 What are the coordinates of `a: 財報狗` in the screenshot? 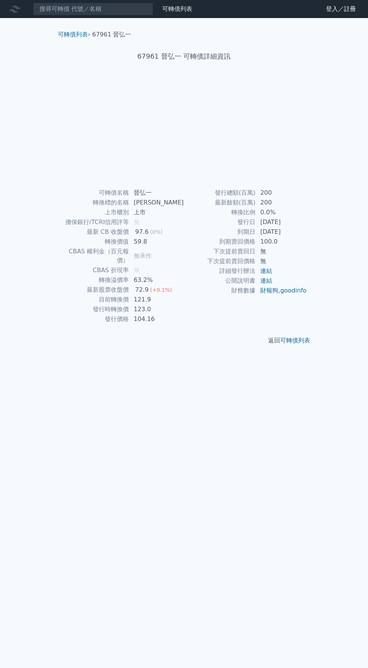 It's located at (269, 290).